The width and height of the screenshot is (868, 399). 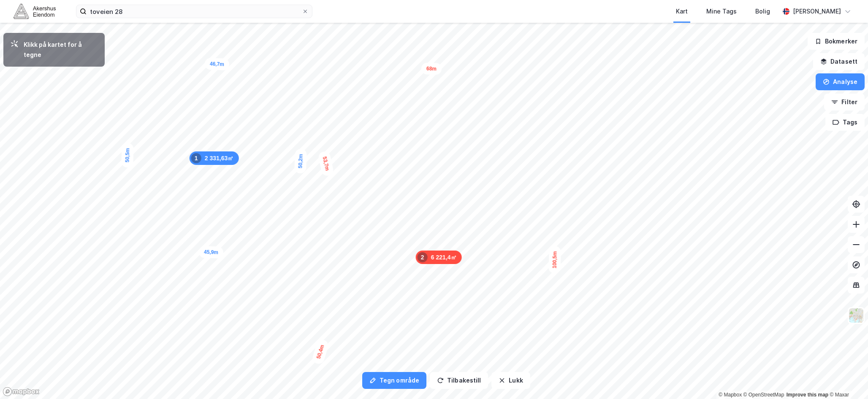 What do you see at coordinates (459, 380) in the screenshot?
I see `button: Tilbakestill` at bounding box center [459, 380].